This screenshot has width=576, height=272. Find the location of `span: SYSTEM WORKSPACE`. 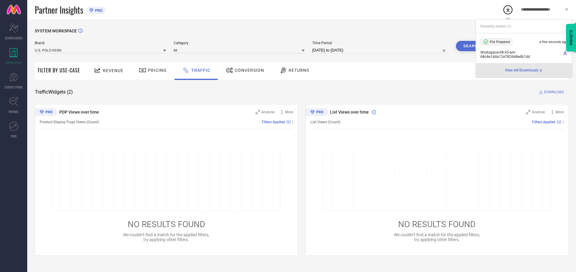

span: SYSTEM WORKSPACE is located at coordinates (56, 31).